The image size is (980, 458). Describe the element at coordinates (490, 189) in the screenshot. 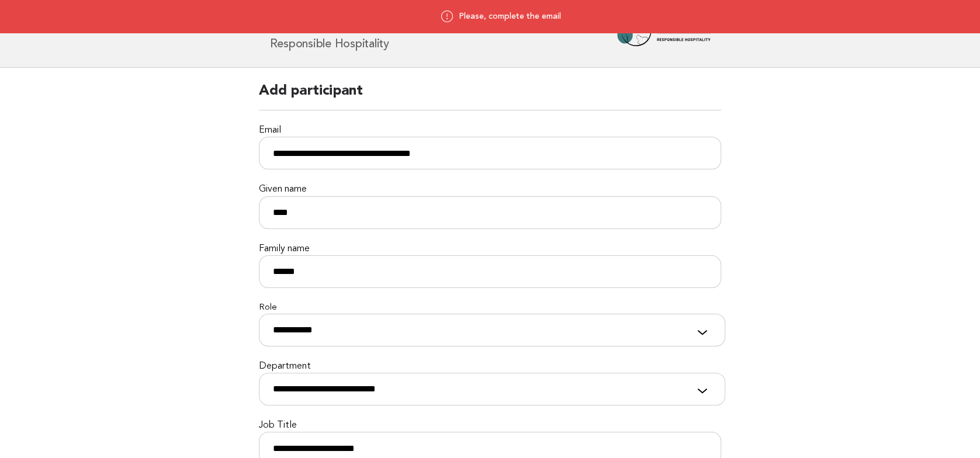

I see `label: Given name` at that location.